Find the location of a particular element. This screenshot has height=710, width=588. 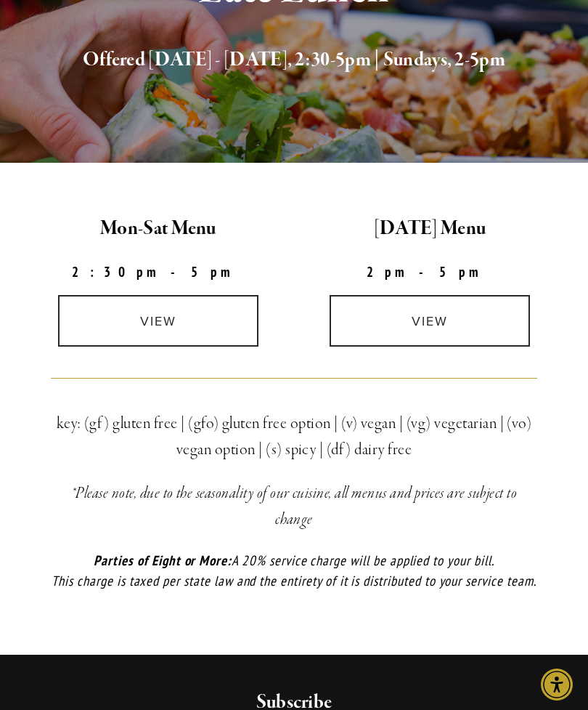

div: Accessibility Menu is located at coordinates (557, 684).